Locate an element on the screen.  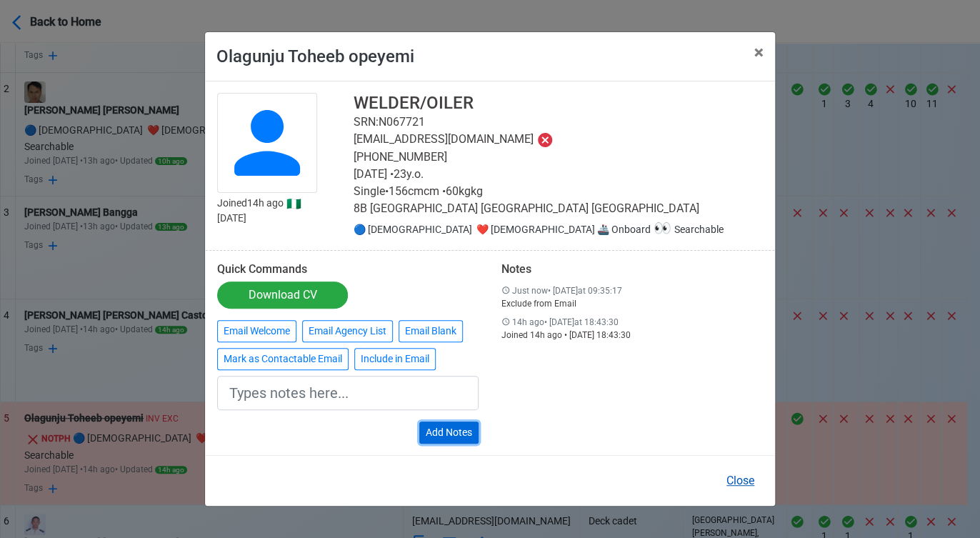
h4: WELDER/OILER is located at coordinates (558, 103).